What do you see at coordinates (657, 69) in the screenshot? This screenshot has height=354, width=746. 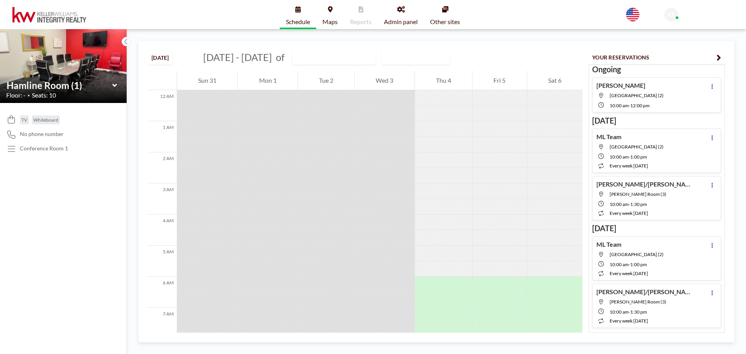 I see `h3: Ongoing` at bounding box center [657, 69].